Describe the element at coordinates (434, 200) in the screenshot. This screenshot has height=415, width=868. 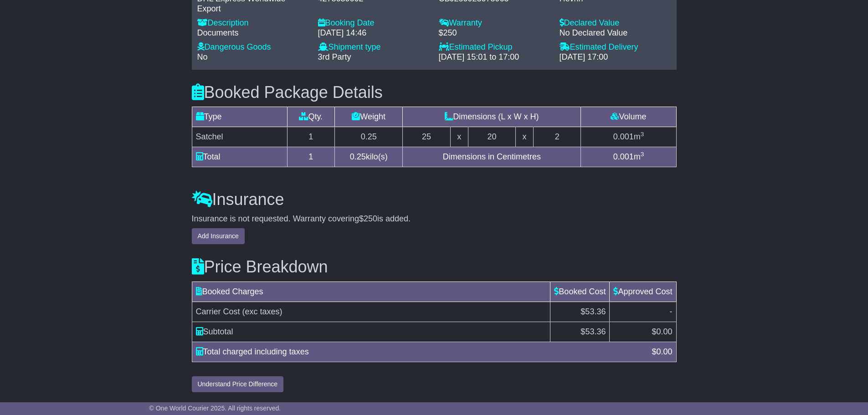
I see `h3: Insurance` at that location.